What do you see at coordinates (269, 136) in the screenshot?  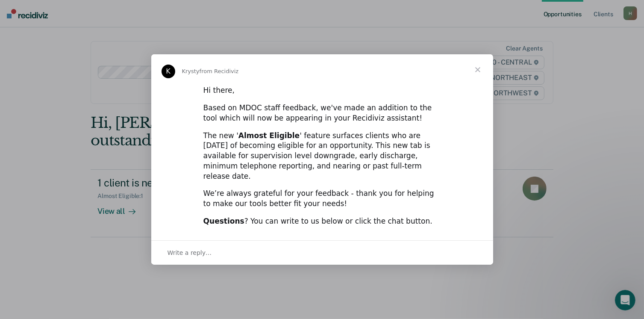 I see `b: Almost Eligible` at bounding box center [269, 136].